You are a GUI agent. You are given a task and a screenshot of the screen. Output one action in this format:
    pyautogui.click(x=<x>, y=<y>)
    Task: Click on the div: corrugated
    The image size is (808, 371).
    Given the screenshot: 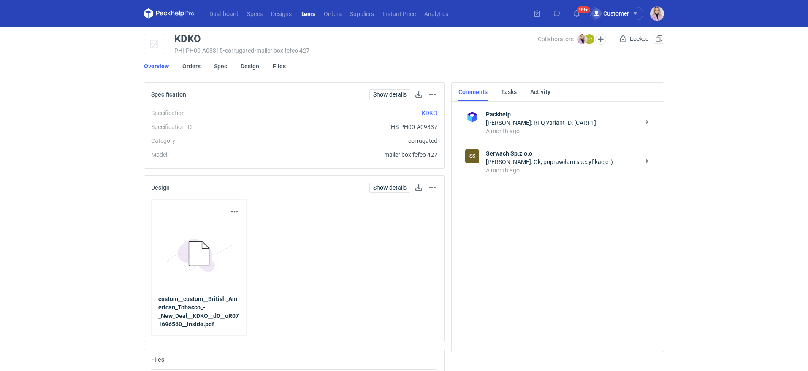 What is the action you would take?
    pyautogui.click(x=351, y=141)
    